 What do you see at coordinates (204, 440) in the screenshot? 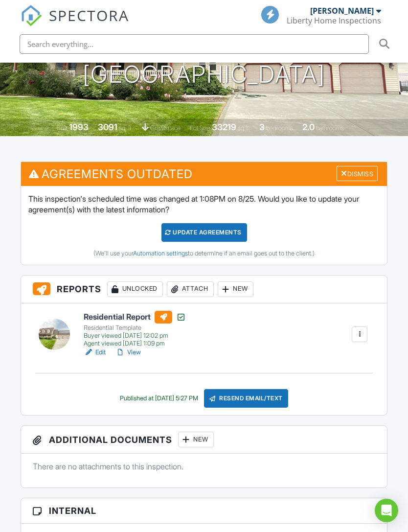
I see `h3: Additional Documents` at bounding box center [204, 440].